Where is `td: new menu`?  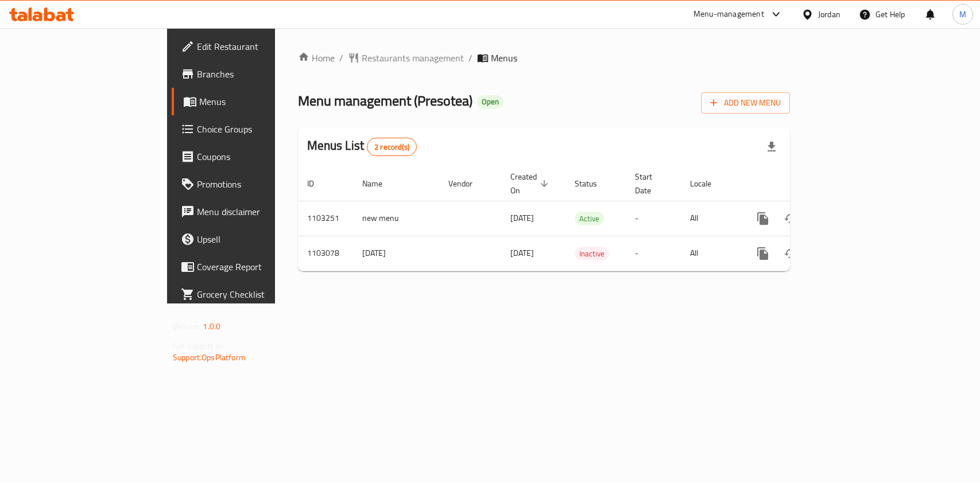 td: new menu is located at coordinates (396, 218).